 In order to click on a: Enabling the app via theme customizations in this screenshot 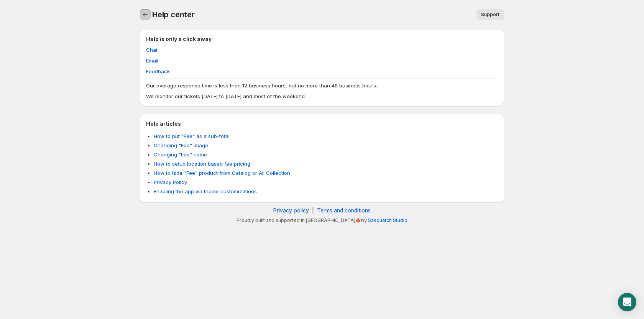, I will do `click(205, 191)`.